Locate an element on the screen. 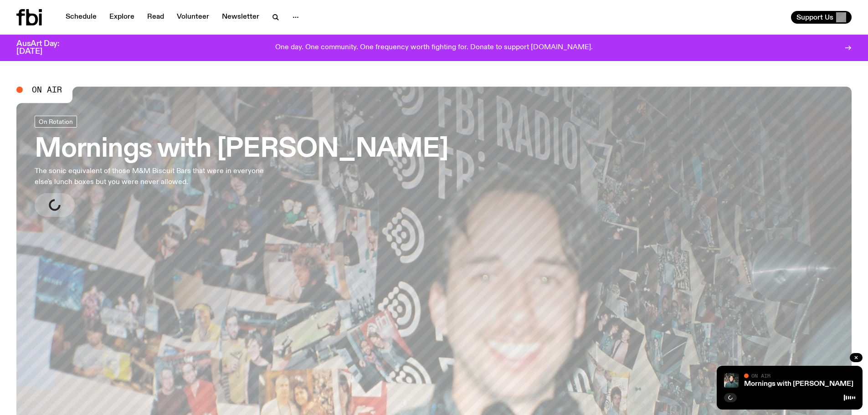 Image resolution: width=868 pixels, height=415 pixels. span: Support Us is located at coordinates (815, 17).